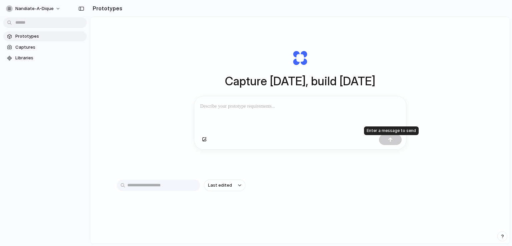 The image size is (512, 246). I want to click on div: Enter a message to send, so click(391, 131).